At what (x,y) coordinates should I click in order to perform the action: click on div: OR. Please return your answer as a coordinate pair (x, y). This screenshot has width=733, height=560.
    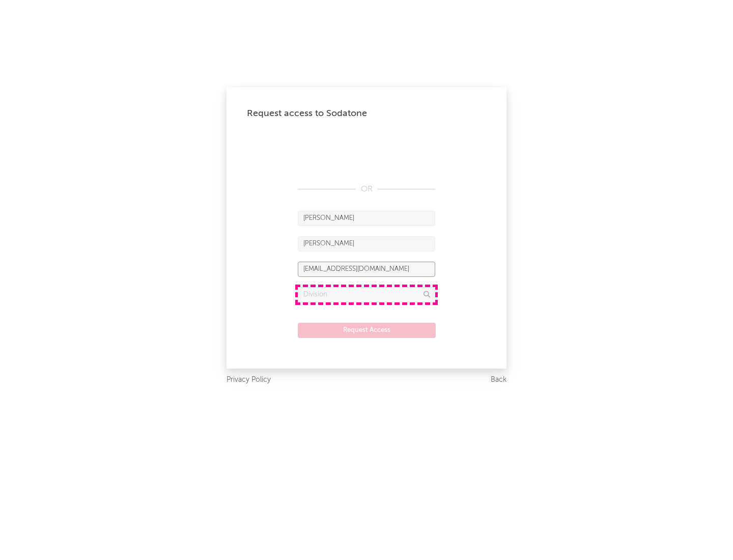
    Looking at the image, I should click on (366, 189).